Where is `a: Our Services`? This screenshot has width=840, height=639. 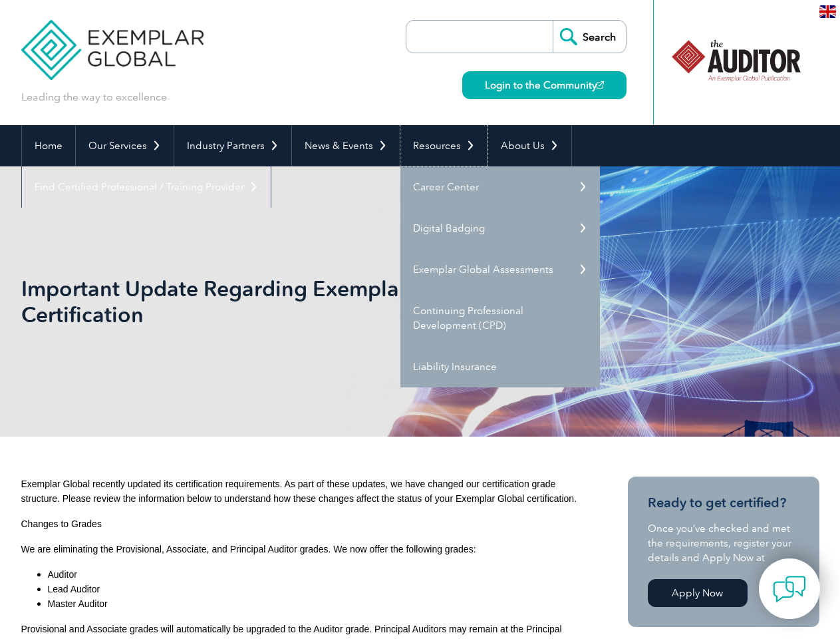
a: Our Services is located at coordinates (124, 146).